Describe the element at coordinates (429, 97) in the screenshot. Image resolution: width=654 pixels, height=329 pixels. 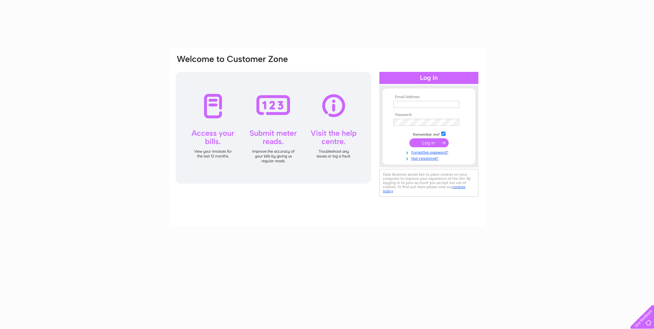
I see `th: Email Address:` at that location.